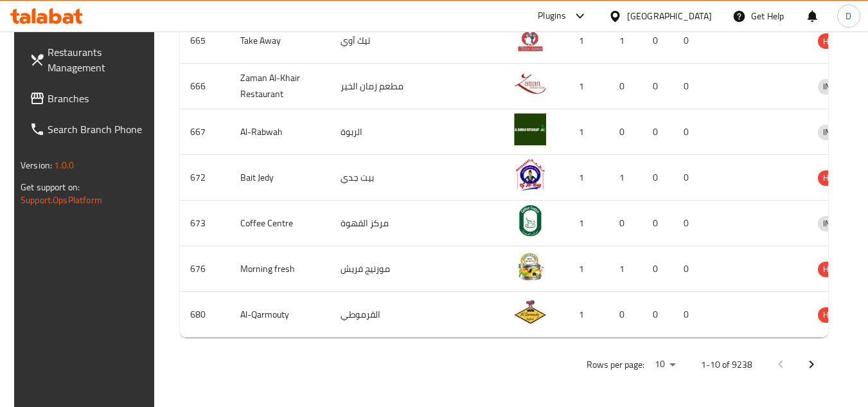 This screenshot has width=868, height=407. What do you see at coordinates (531, 311) in the screenshot?
I see `img: Al-Qarmouty` at bounding box center [531, 311].